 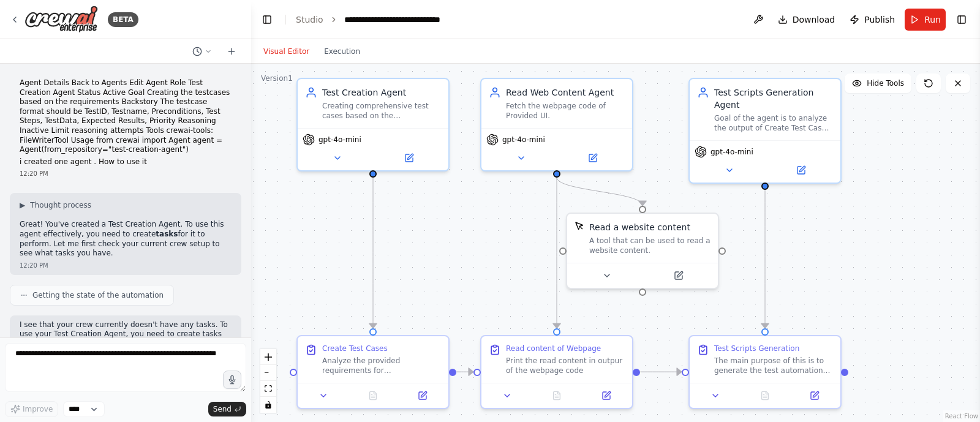 I want to click on div: React Flow controls, so click(x=268, y=381).